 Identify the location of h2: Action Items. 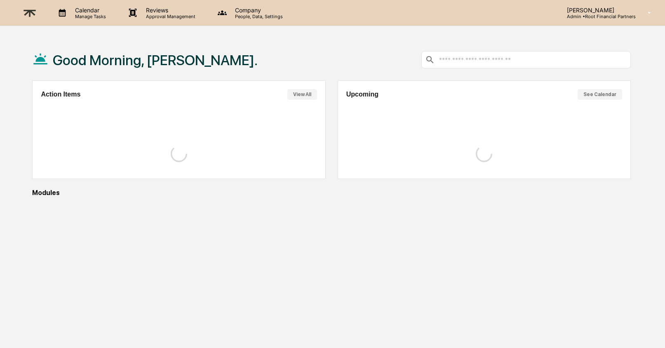
(61, 94).